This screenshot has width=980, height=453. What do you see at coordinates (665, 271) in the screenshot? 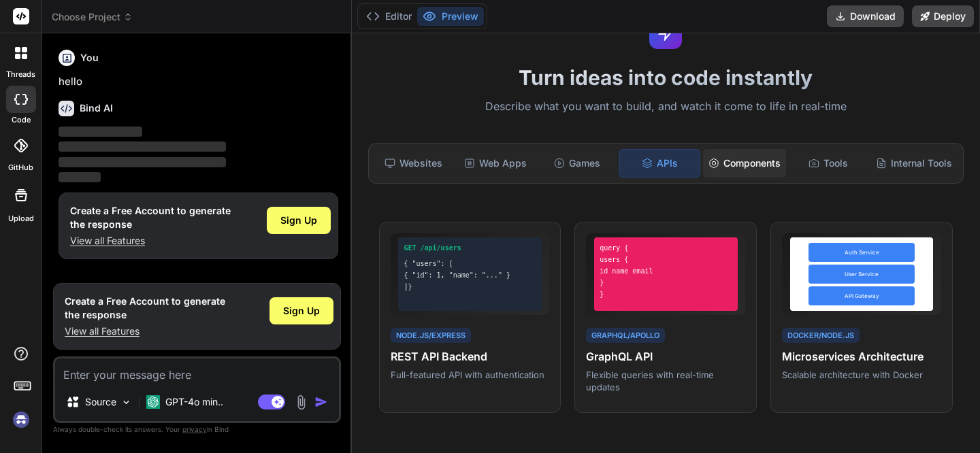
I see `div: id name email` at bounding box center [665, 271].